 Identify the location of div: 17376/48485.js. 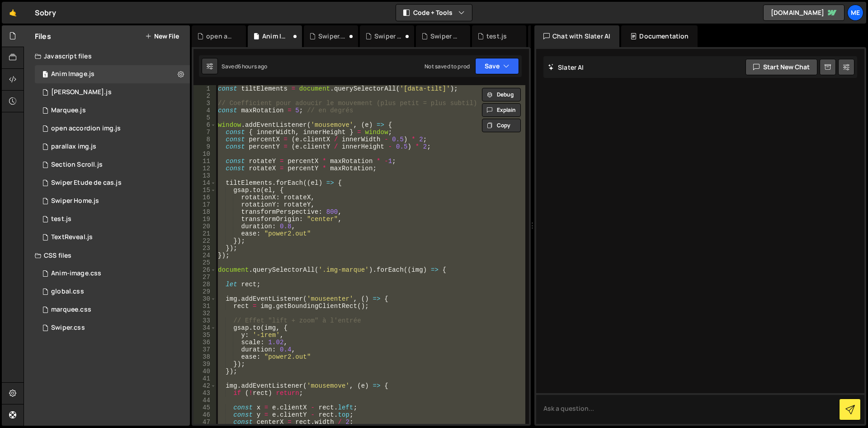
(112, 93).